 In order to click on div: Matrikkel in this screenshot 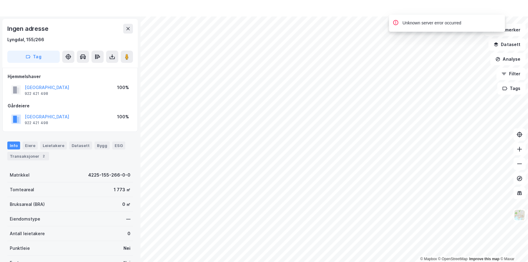, I will do `click(20, 175)`.